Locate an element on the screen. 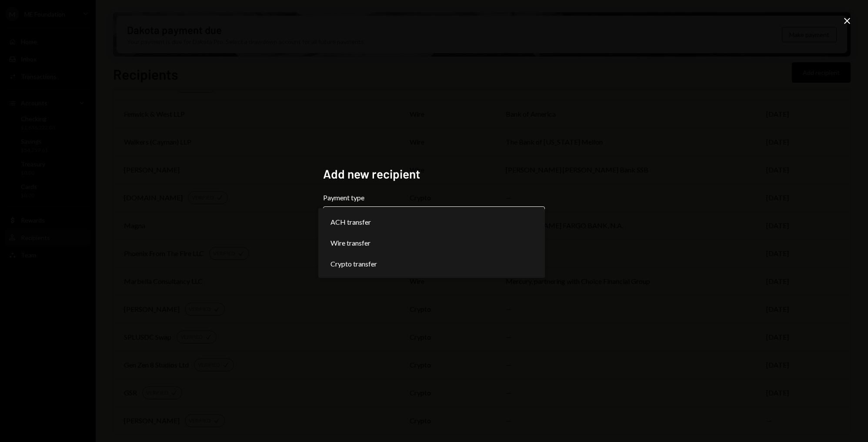 This screenshot has width=868, height=442. span: Wire transfer is located at coordinates (351, 243).